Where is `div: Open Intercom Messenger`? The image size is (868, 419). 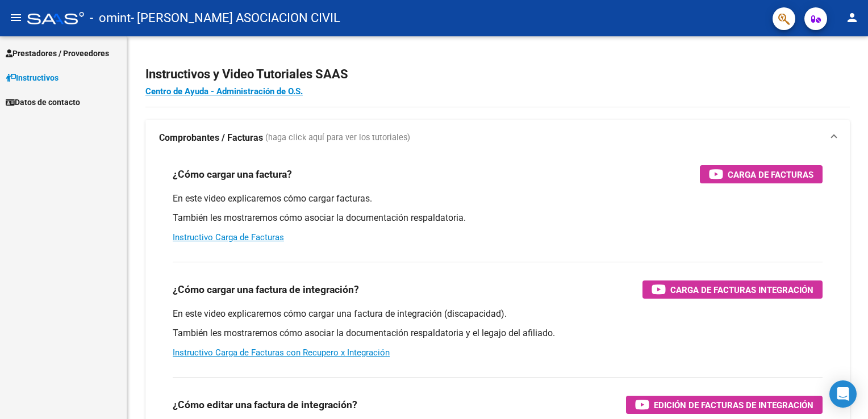 div: Open Intercom Messenger is located at coordinates (843, 394).